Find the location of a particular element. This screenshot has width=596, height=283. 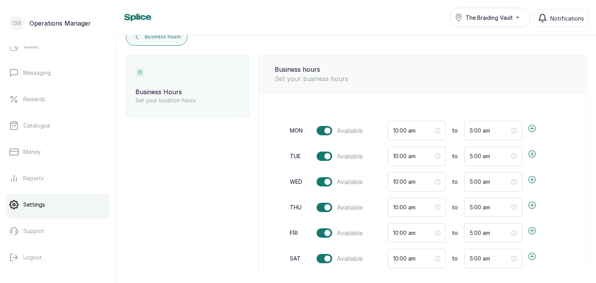

a: Support is located at coordinates (58, 231).